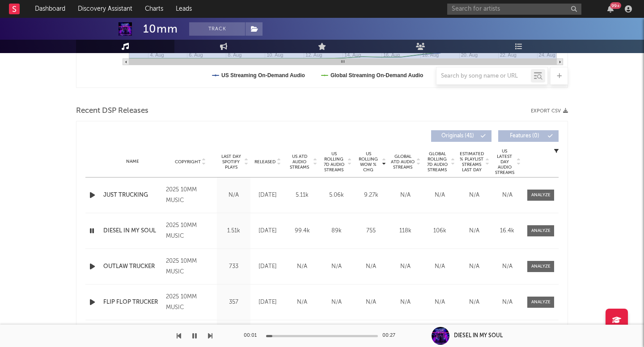 The image size is (644, 347). What do you see at coordinates (132, 196) in the screenshot?
I see `div: JUST TRUCKING` at bounding box center [132, 196].